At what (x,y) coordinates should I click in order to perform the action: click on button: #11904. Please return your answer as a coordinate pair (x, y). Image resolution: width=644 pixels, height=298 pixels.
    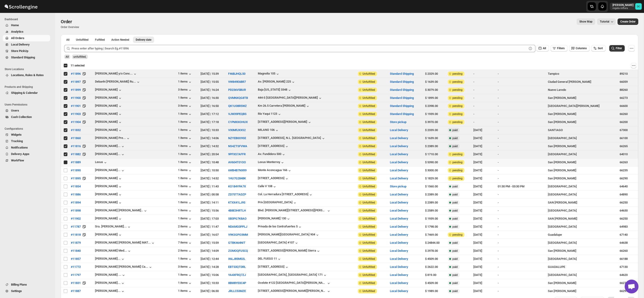
    Looking at the image, I should click on (75, 122).